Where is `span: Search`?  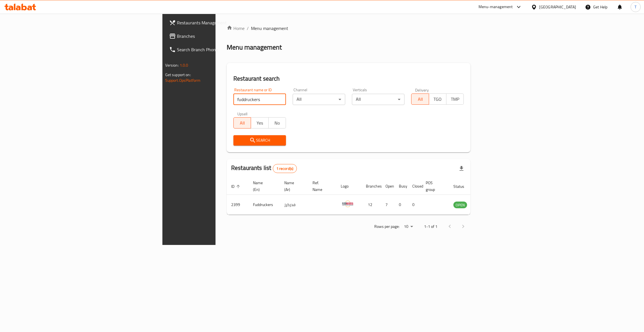 span: Search is located at coordinates (260, 140).